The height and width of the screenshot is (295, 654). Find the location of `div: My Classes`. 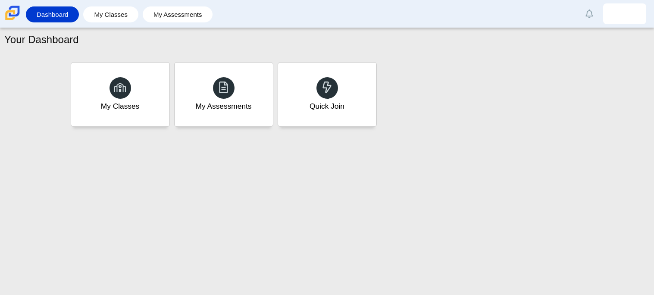

div: My Classes is located at coordinates (120, 106).